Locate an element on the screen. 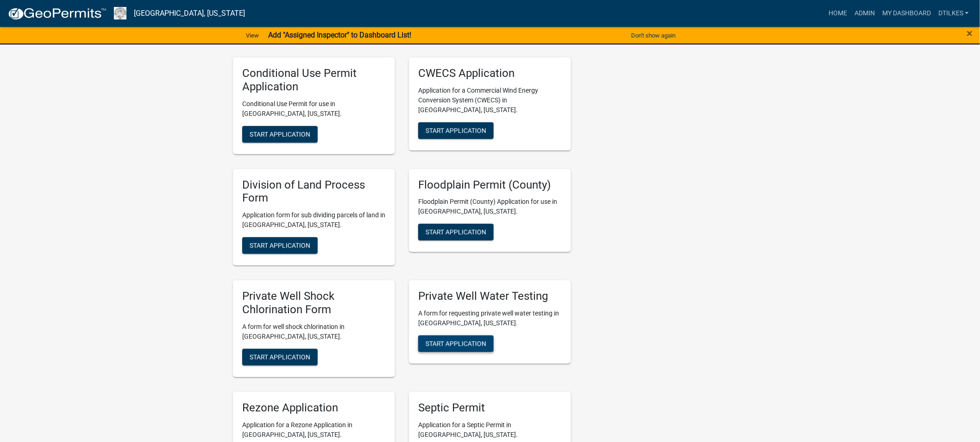  a: Admin is located at coordinates (865, 14).